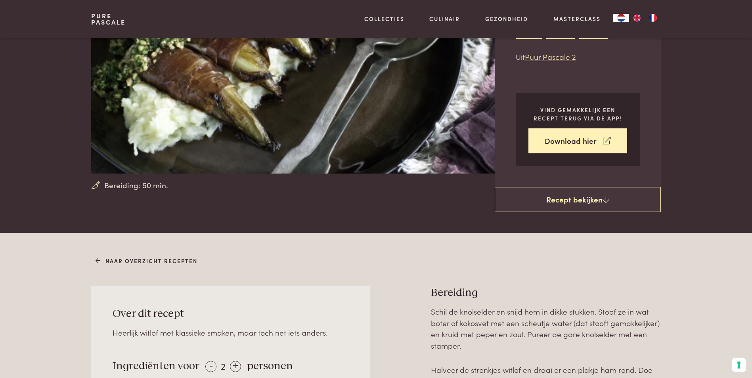 This screenshot has height=378, width=752. Describe the element at coordinates (146, 261) in the screenshot. I see `a: Naar overzicht recepten` at that location.